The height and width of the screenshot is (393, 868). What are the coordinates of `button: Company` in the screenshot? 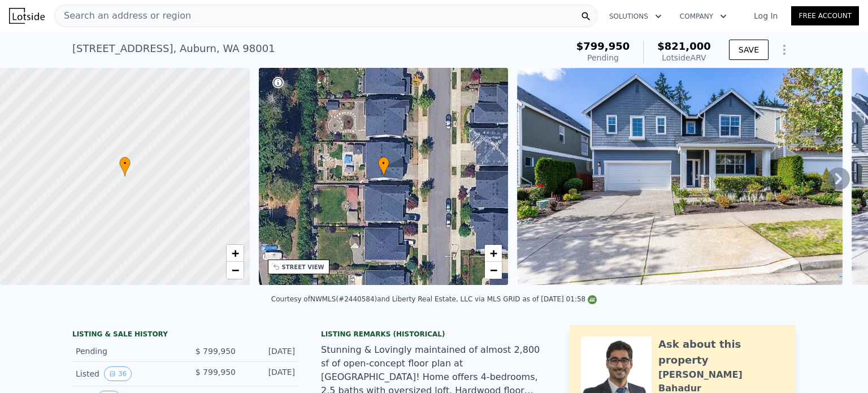 It's located at (703, 16).